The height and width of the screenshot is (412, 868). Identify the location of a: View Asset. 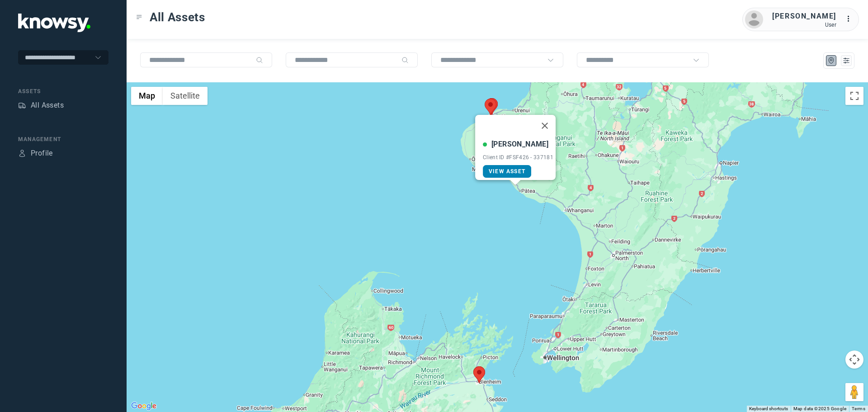
(507, 171).